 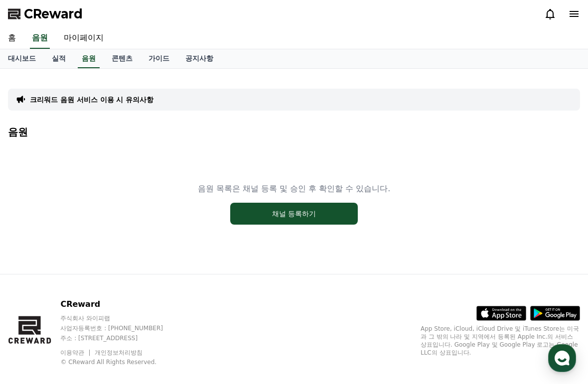 What do you see at coordinates (97, 321) in the screenshot?
I see `span: 대화` at bounding box center [97, 321].